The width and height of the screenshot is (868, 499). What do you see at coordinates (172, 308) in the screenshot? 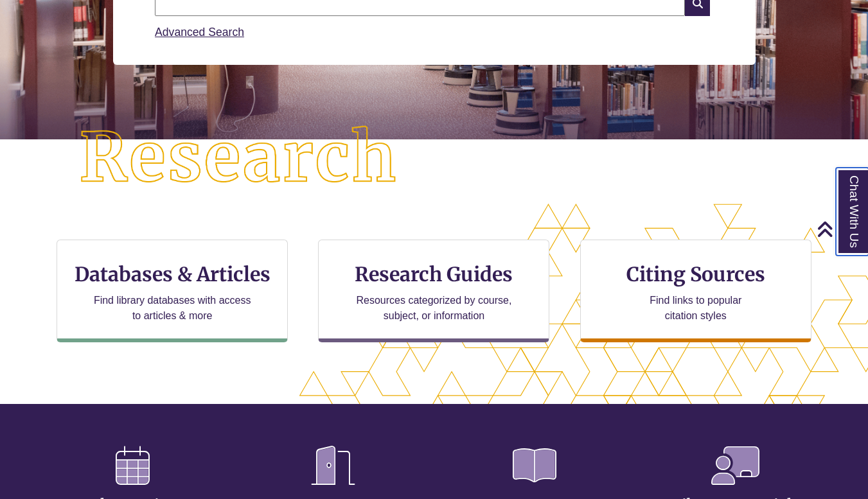
I see `p: Find library databases with access to articles & more` at bounding box center [172, 308].